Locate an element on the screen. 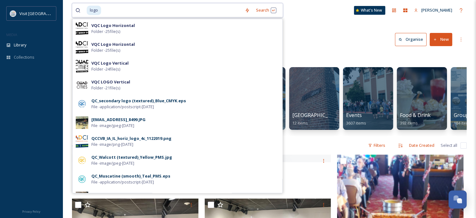  span: Select all is located at coordinates (449, 145).